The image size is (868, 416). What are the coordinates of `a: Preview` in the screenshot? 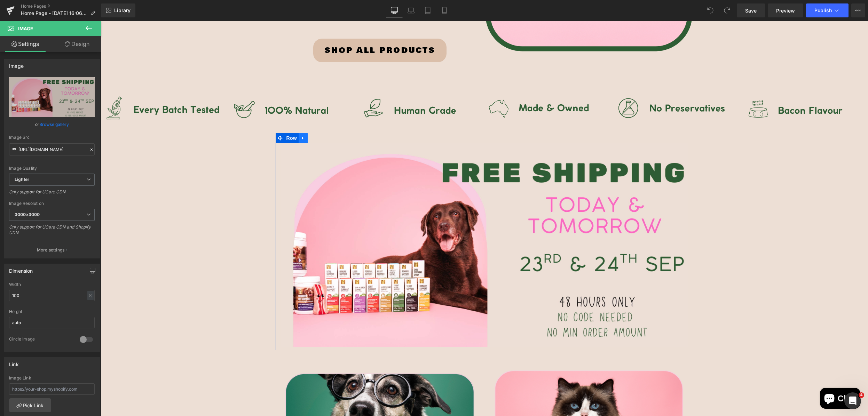 It's located at (786, 11).